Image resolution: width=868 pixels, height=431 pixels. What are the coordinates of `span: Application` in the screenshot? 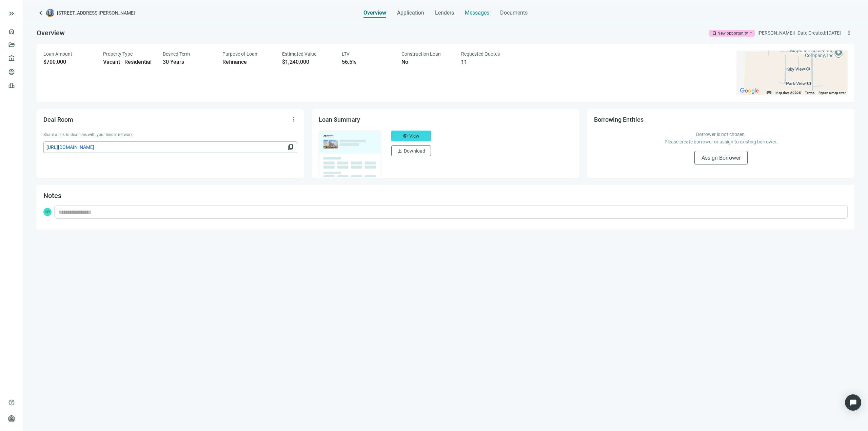 It's located at (411, 13).